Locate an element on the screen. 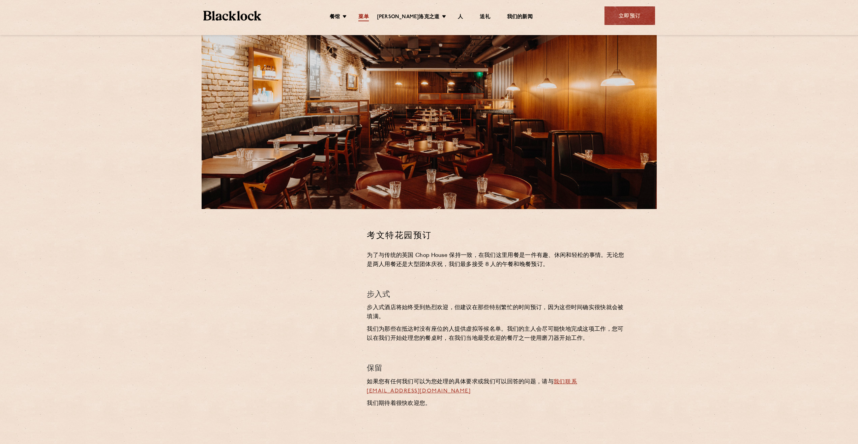 This screenshot has width=858, height=444. h2: 考文特花园预订 is located at coordinates (496, 235).